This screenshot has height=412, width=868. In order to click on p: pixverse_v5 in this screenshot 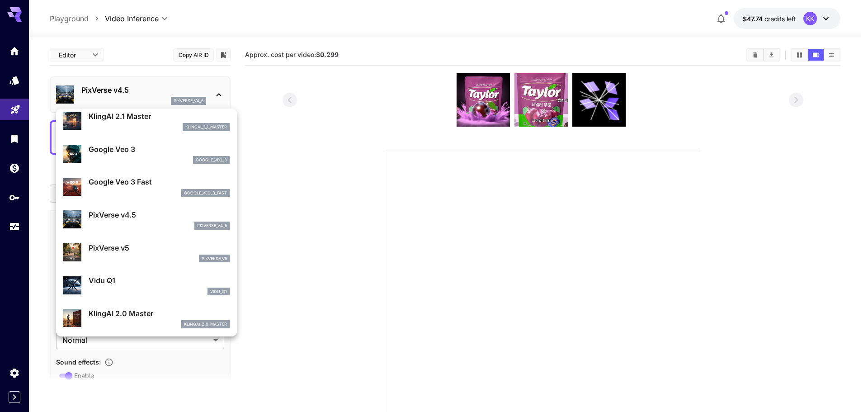, I will do `click(214, 259)`.